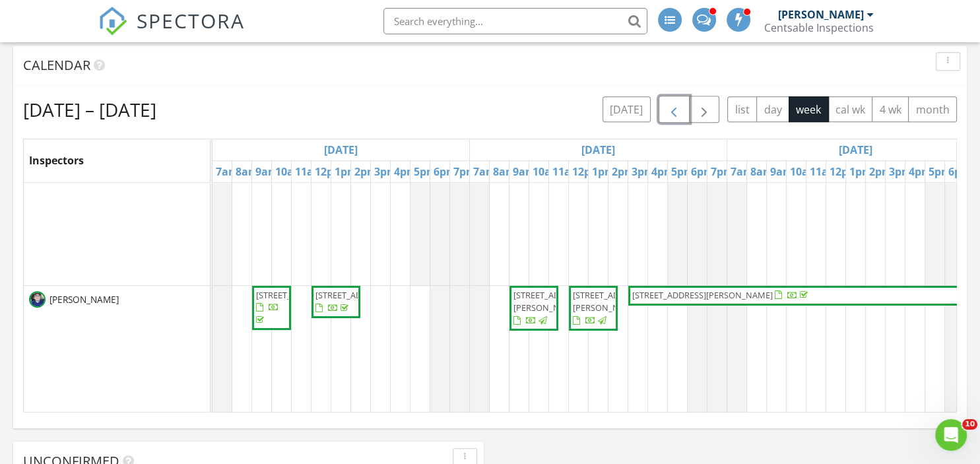  Describe the element at coordinates (808, 109) in the screenshot. I see `button: week` at that location.